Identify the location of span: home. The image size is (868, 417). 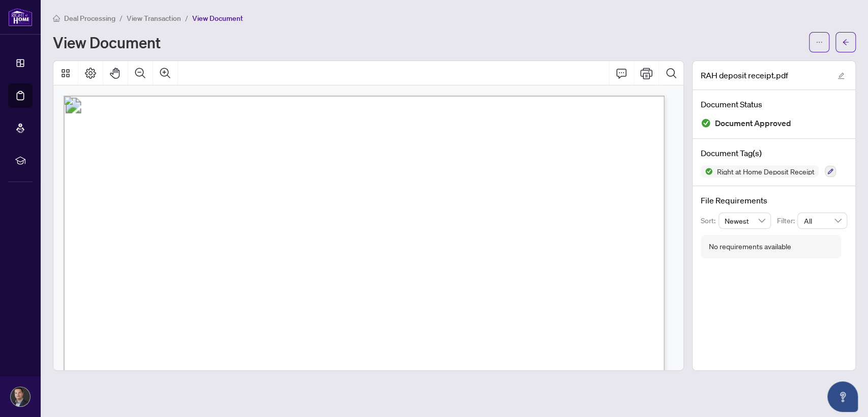
(57, 18).